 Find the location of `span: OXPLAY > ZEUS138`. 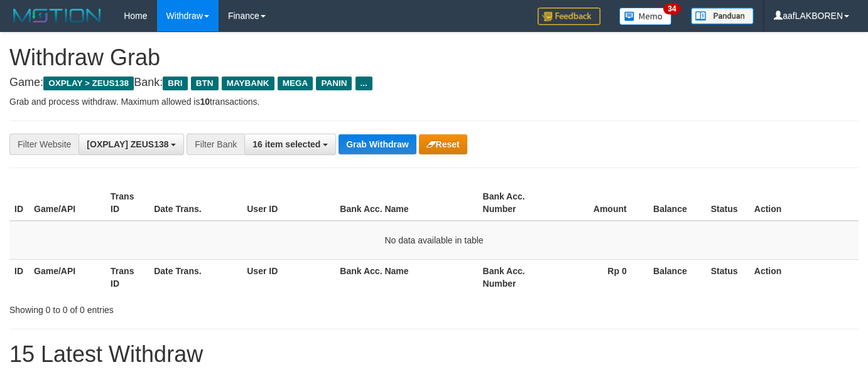

span: OXPLAY > ZEUS138 is located at coordinates (88, 83).